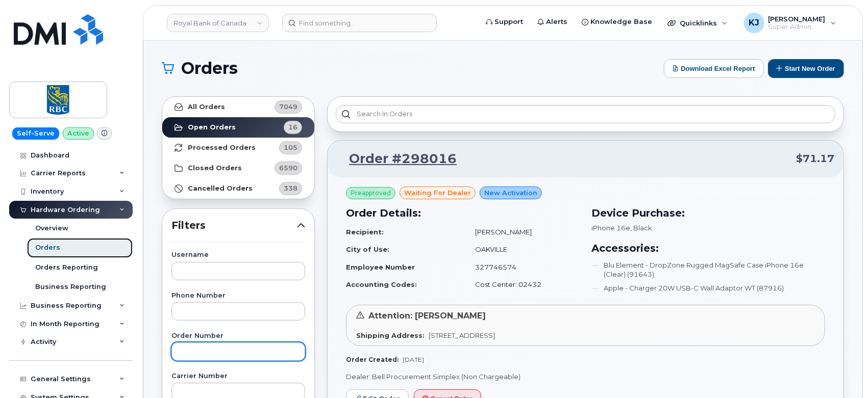 The width and height of the screenshot is (868, 398). Describe the element at coordinates (390, 336) in the screenshot. I see `strong: Shipping Address:` at that location.